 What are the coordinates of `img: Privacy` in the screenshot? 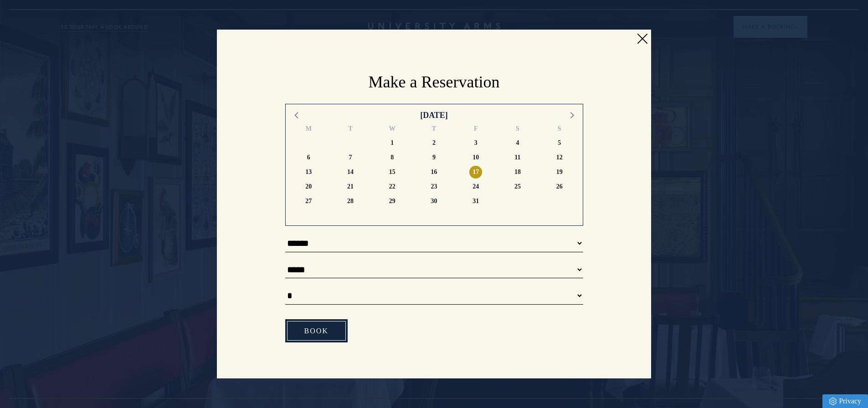 It's located at (833, 401).